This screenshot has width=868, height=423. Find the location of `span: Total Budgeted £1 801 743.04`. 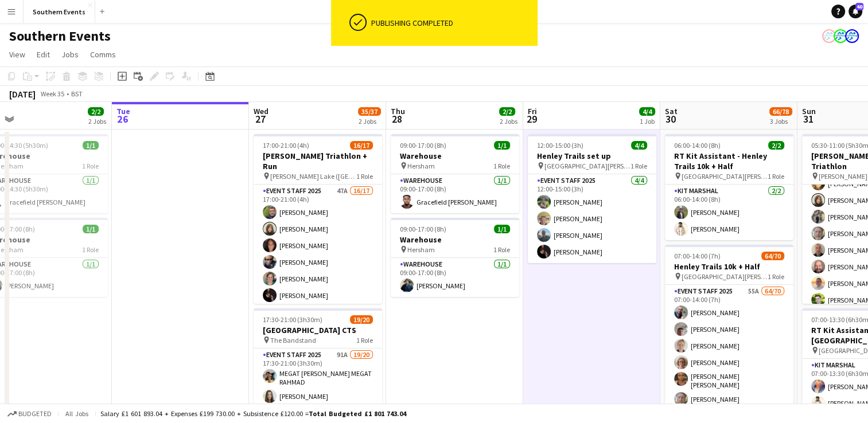

span: Total Budgeted £1 801 743.04 is located at coordinates (357, 413).